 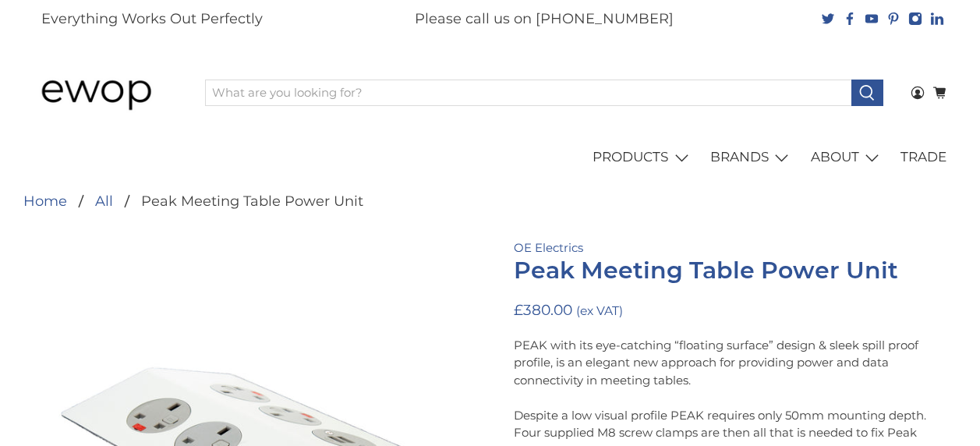 I want to click on small: (ex VAT), so click(x=599, y=310).